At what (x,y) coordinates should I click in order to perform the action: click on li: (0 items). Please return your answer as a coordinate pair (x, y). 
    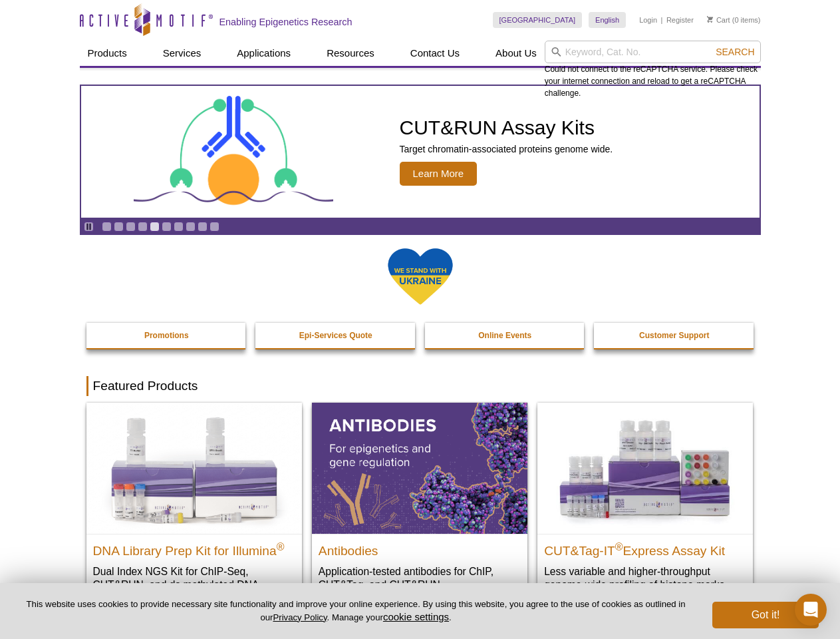
    Looking at the image, I should click on (734, 20).